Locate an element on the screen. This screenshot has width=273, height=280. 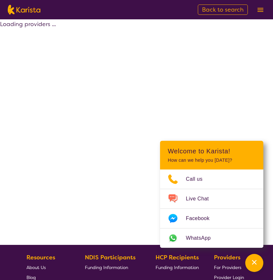
span: Call us is located at coordinates (198, 179).